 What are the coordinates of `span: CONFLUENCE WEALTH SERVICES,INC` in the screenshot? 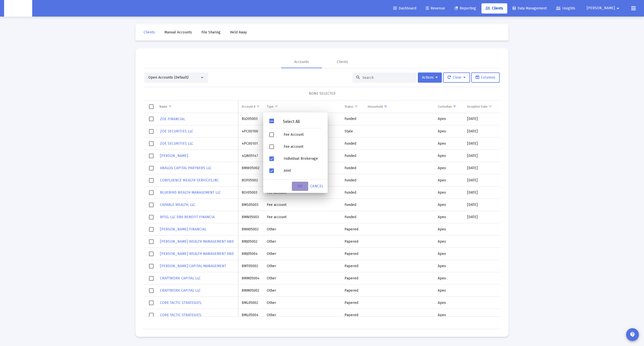 It's located at (189, 180).